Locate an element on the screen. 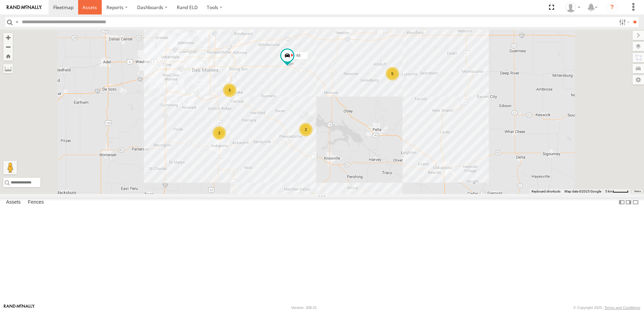 This screenshot has width=644, height=311. button: Drag Pegman onto the map to open Street View is located at coordinates (10, 168).